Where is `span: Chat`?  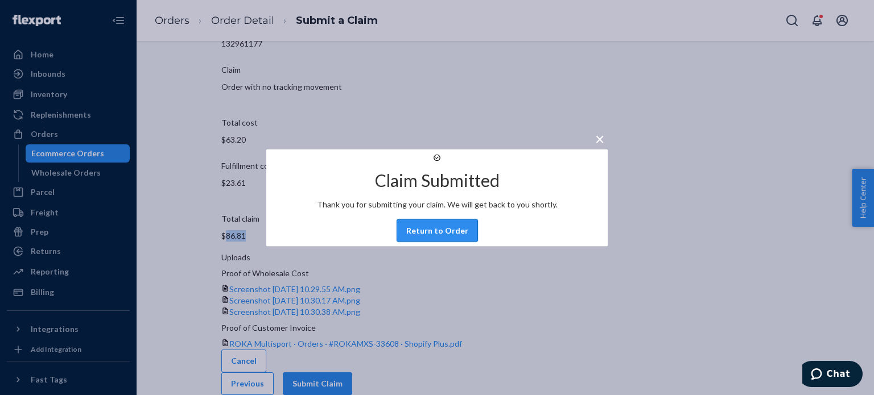
span: Chat is located at coordinates (36, 13).